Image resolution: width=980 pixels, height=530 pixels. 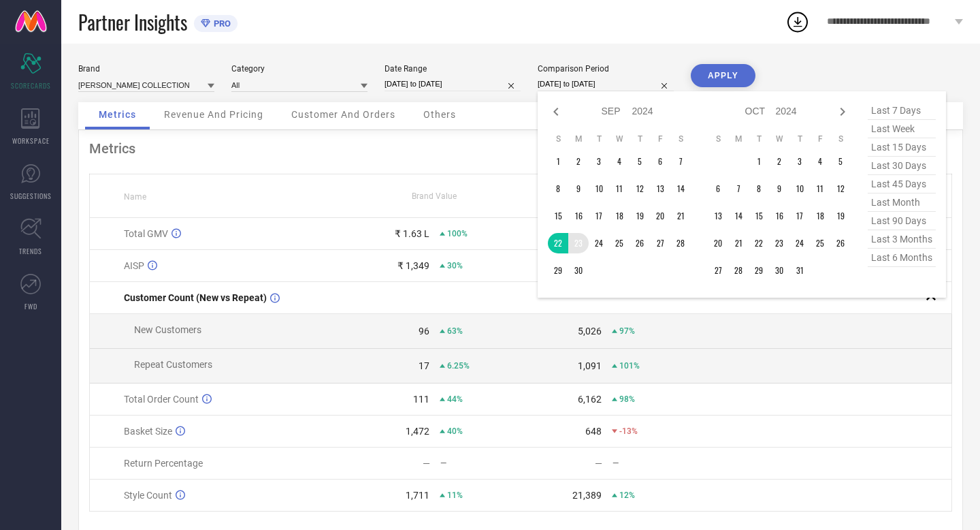 I want to click on span: TRENDS, so click(x=31, y=251).